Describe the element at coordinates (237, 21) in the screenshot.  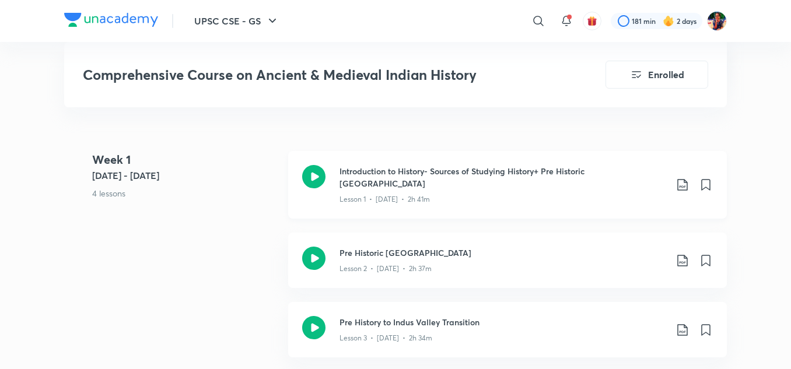
I see `button: UPSC CSE - GS` at that location.